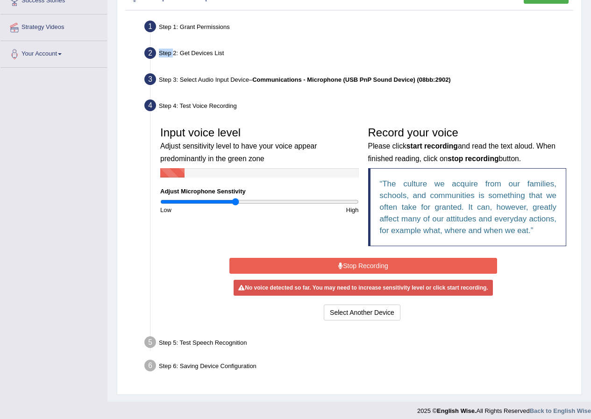 The image size is (591, 419). Describe the element at coordinates (560, 411) in the screenshot. I see `strong: Back to English Wise` at that location.